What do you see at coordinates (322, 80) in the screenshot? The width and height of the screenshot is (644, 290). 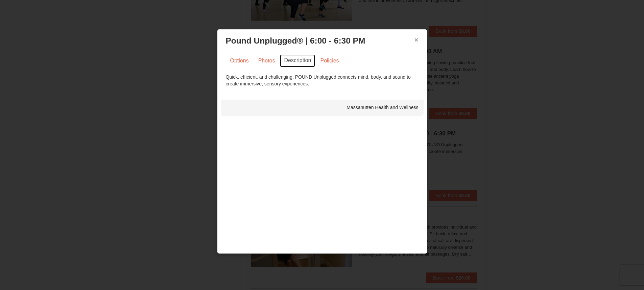 I see `div: Quick, efficient, and challenging, POUND Unplugged connects mind, body, and sound to create immer...` at bounding box center [322, 80].